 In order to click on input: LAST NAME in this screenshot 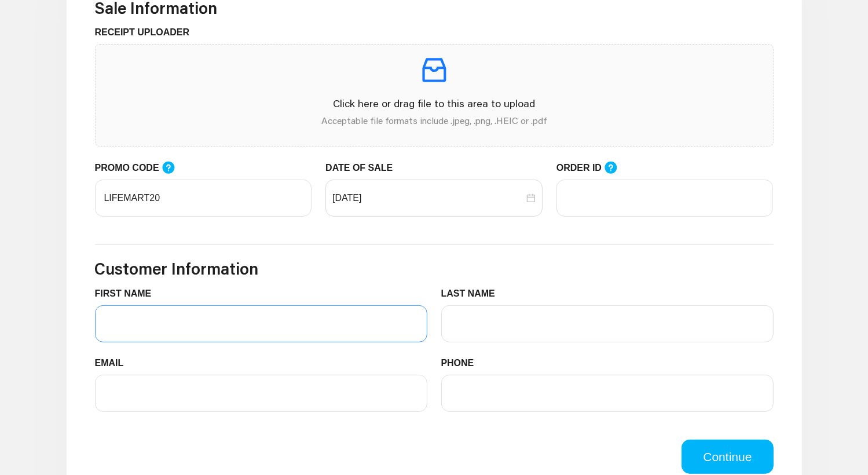, I will do `click(607, 324)`.